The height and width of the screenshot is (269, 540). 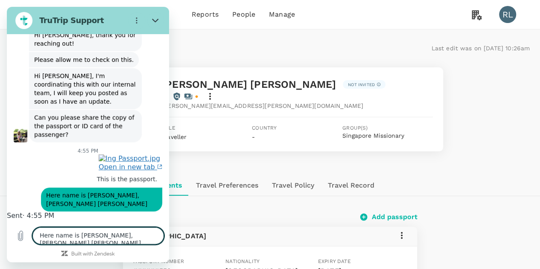 What do you see at coordinates (123, 160) in the screenshot?
I see `span: Open in new tab` at bounding box center [123, 160].